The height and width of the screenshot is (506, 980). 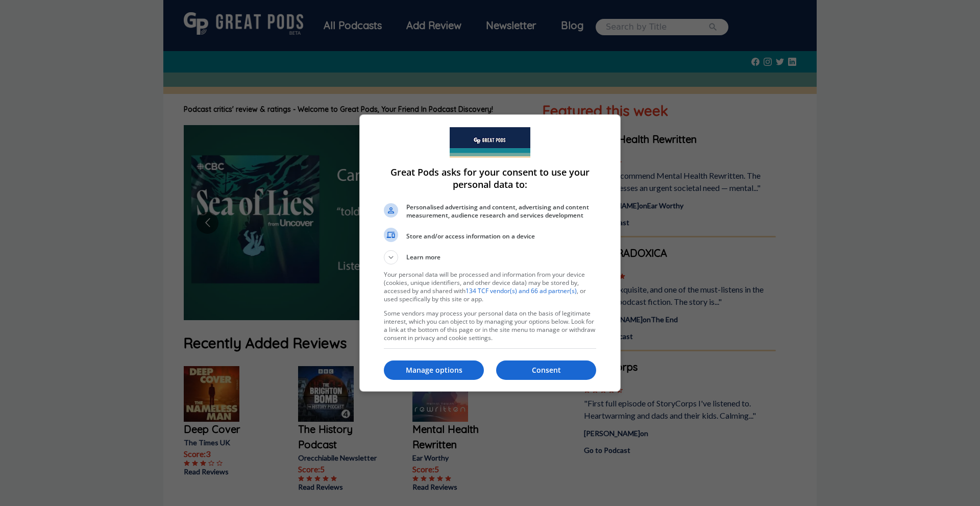 I want to click on div: Great Pods asks for your consent to use your personal data to:, so click(x=490, y=253).